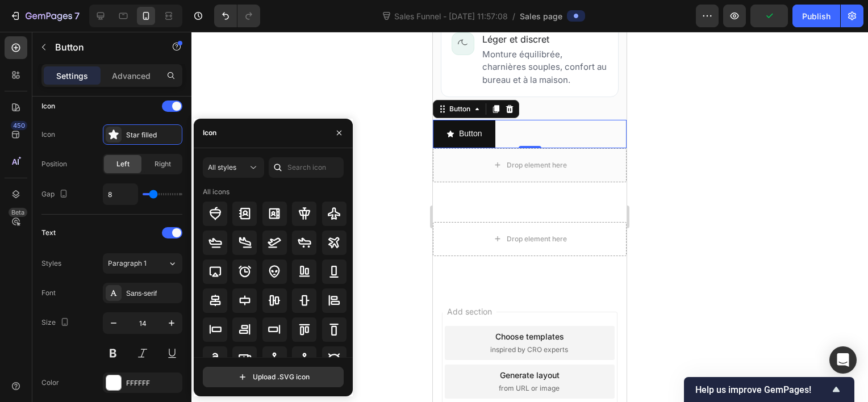  Describe the element at coordinates (19, 126) in the screenshot. I see `div: 450` at that location.